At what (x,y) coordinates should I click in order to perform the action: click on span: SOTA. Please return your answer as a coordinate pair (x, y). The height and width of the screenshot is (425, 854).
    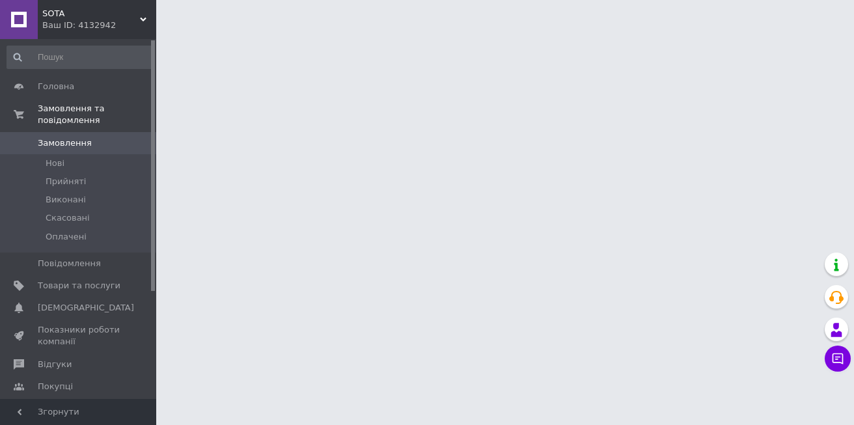
    Looking at the image, I should click on (91, 14).